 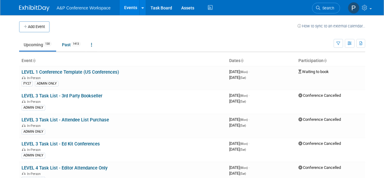 I want to click on img: Paige Papandrea, so click(x=354, y=8).